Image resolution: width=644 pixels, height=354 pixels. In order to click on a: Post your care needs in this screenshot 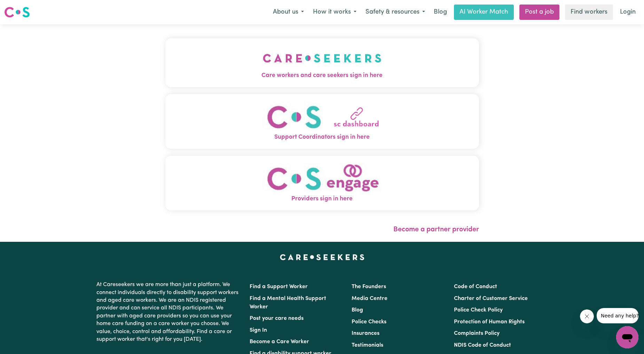, I will do `click(276, 318)`.